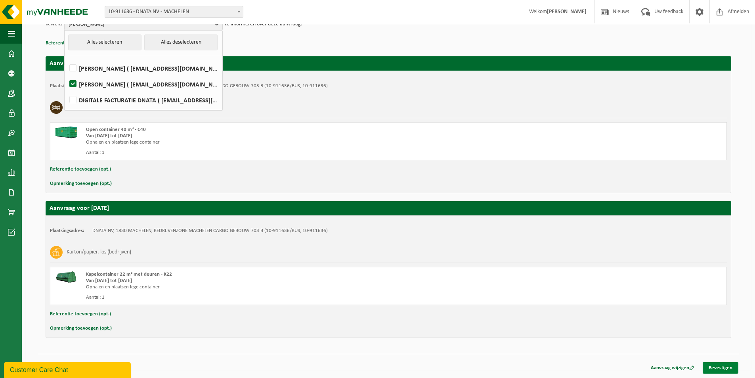 The width and height of the screenshot is (755, 378). Describe the element at coordinates (210, 231) in the screenshot. I see `td: DNATA NV, 1830 MACHELEN, BEDRIJVENZONE MACHELEN CARGO GEBOUW 703 B (10-911636/BUS, 10-911636)` at that location.